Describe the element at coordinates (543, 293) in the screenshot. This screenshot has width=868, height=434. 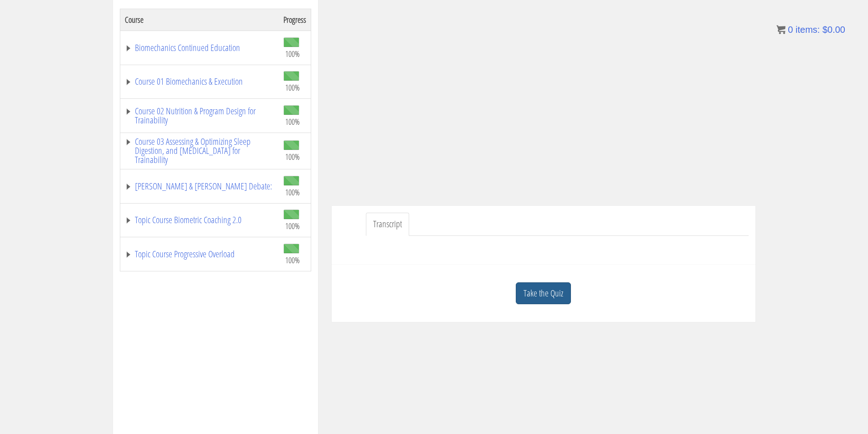
I see `a: Take the Quiz` at that location.